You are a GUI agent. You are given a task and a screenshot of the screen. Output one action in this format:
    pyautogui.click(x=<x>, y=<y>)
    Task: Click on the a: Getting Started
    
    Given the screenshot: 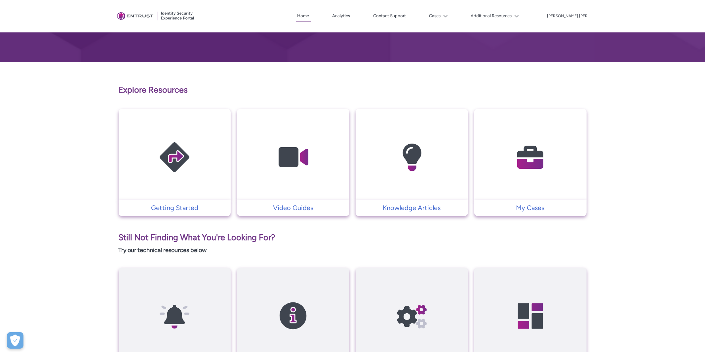 What is the action you would take?
    pyautogui.click(x=175, y=208)
    